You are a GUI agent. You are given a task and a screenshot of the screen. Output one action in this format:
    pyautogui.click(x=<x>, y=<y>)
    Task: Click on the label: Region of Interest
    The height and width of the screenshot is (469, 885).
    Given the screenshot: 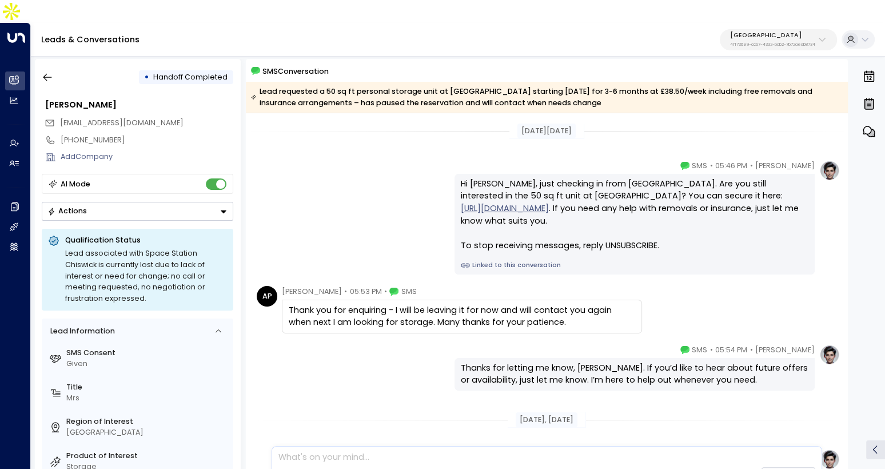 What is the action you would take?
    pyautogui.click(x=148, y=422)
    